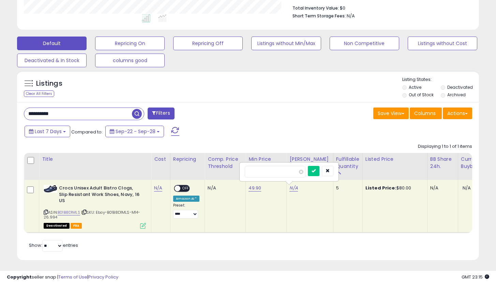 Image resolution: width=496 pixels, height=284 pixels. What do you see at coordinates (381, 188) in the screenshot?
I see `b: Listed Price:` at bounding box center [381, 188].